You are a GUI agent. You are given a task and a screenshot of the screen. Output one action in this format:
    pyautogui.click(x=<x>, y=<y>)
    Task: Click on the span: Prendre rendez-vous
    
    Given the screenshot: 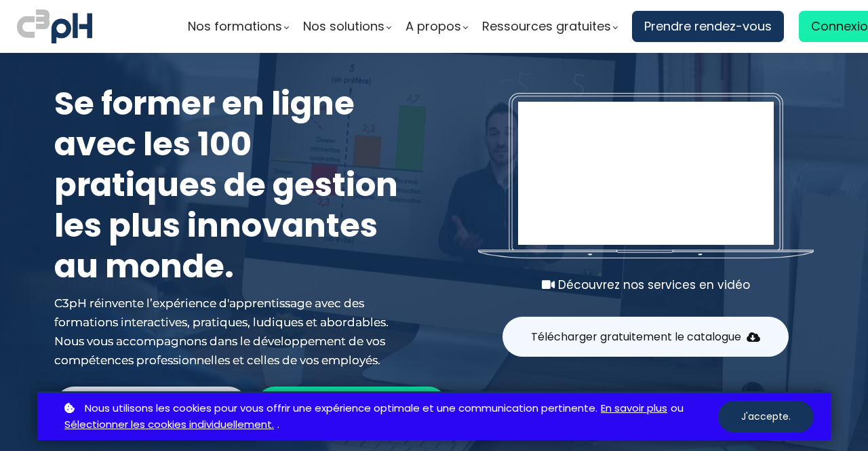 What is the action you would take?
    pyautogui.click(x=708, y=26)
    